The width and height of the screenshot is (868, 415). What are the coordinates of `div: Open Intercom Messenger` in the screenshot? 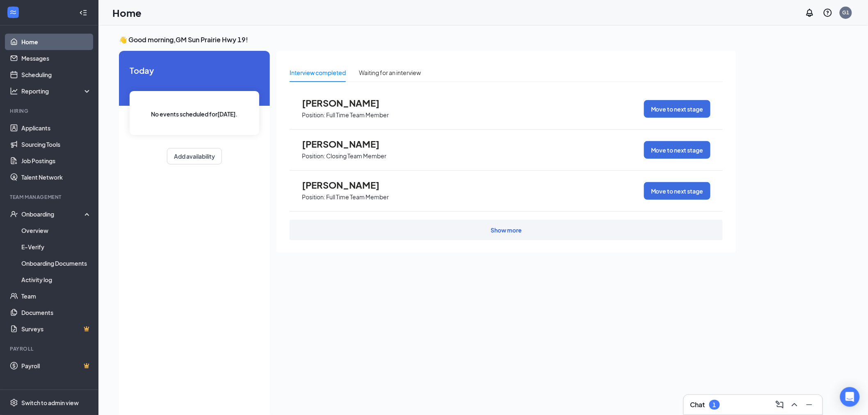 It's located at (850, 397).